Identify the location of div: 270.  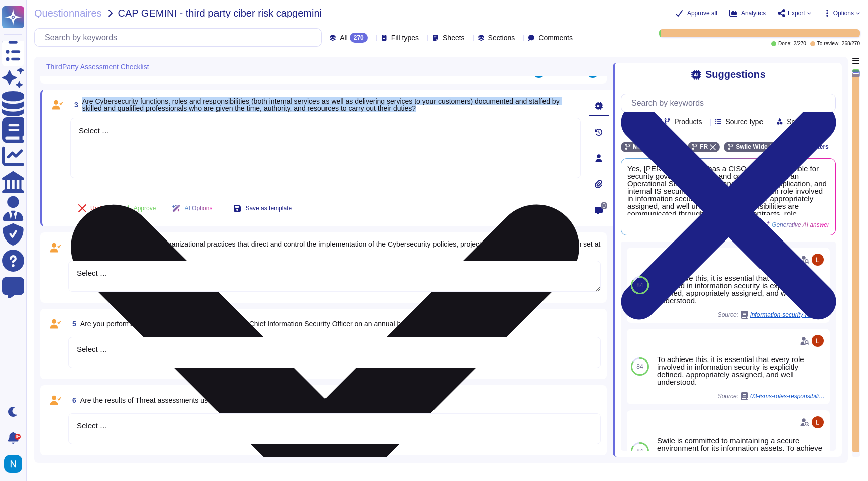
(358, 38).